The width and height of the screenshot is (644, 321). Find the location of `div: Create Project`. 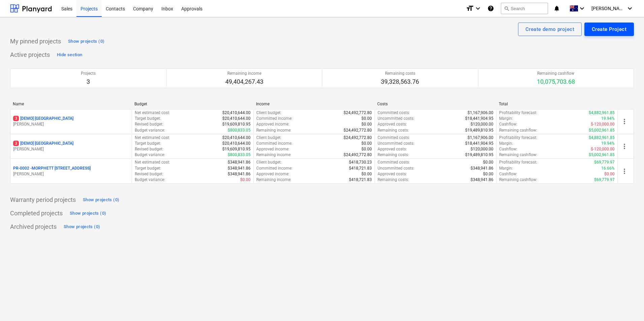

div: Create Project is located at coordinates (609, 29).